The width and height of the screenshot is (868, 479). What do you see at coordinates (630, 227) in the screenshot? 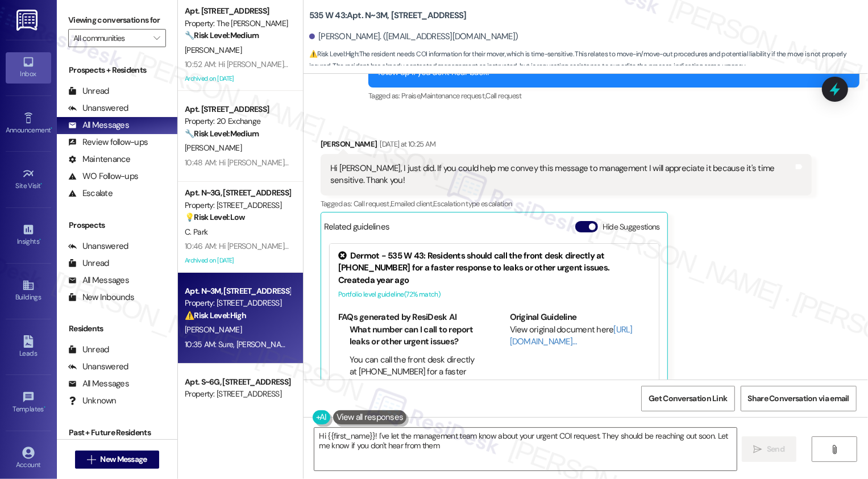
I see `label: Hide Suggestions` at bounding box center [630, 227].